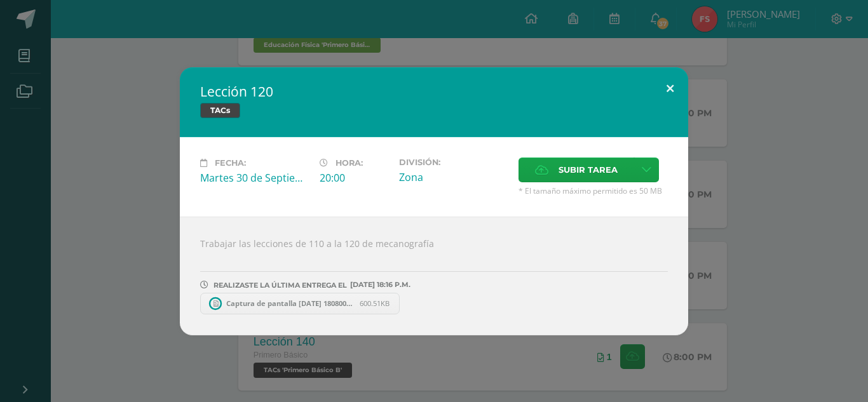 This screenshot has width=868, height=402. Describe the element at coordinates (669, 89) in the screenshot. I see `button: Close (Esc)` at that location.